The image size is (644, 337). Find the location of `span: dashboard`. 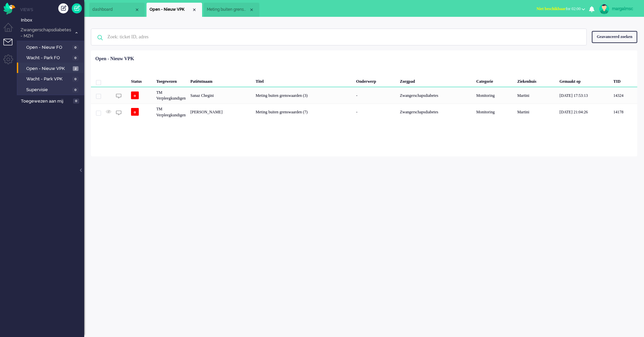

span: dashboard is located at coordinates (113, 9).